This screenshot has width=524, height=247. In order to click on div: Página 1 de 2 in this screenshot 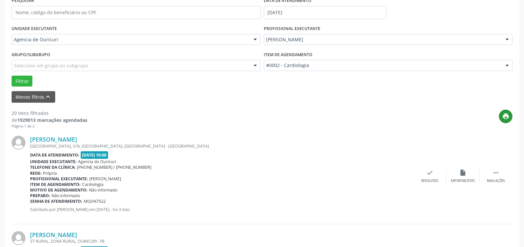, I will do `click(49, 126)`.